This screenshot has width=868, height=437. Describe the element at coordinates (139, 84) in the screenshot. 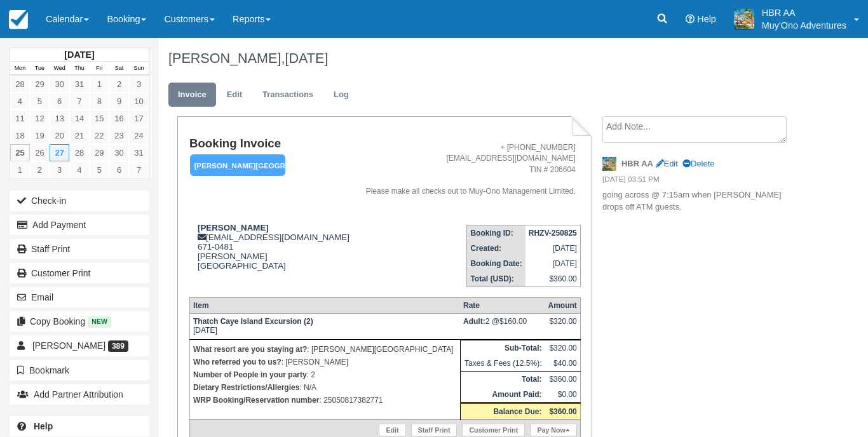

I see `a: 3` at that location.